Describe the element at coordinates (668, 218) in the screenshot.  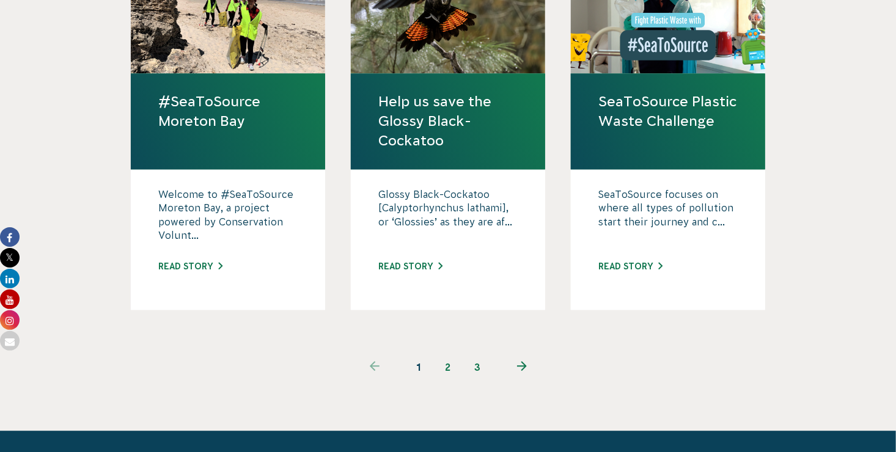
I see `p: SeaToSource focuses on where all types of pollution start their journey and c...` at that location.